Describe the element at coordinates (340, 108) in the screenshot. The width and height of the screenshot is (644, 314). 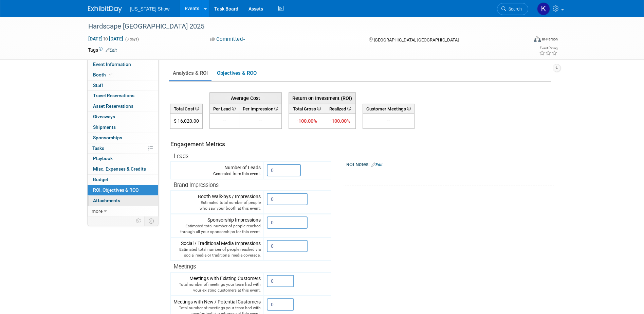
I see `th: Realized` at that location.